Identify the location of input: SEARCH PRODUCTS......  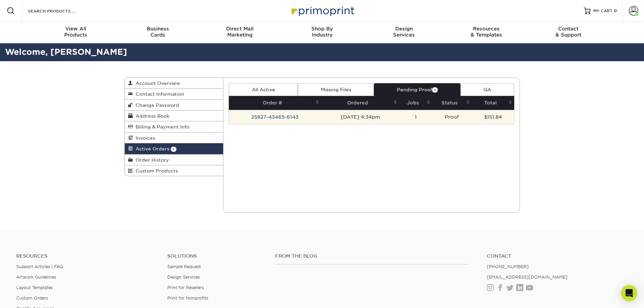
(60, 11).